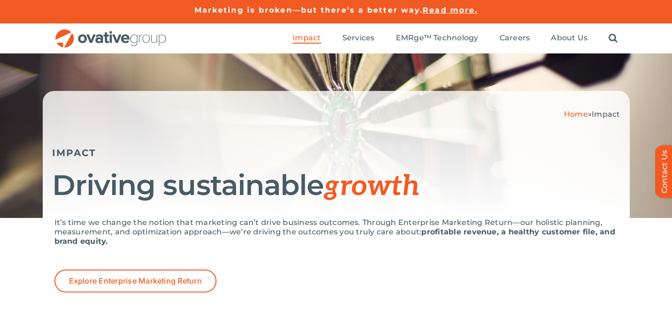  Describe the element at coordinates (358, 38) in the screenshot. I see `span: Services` at that location.